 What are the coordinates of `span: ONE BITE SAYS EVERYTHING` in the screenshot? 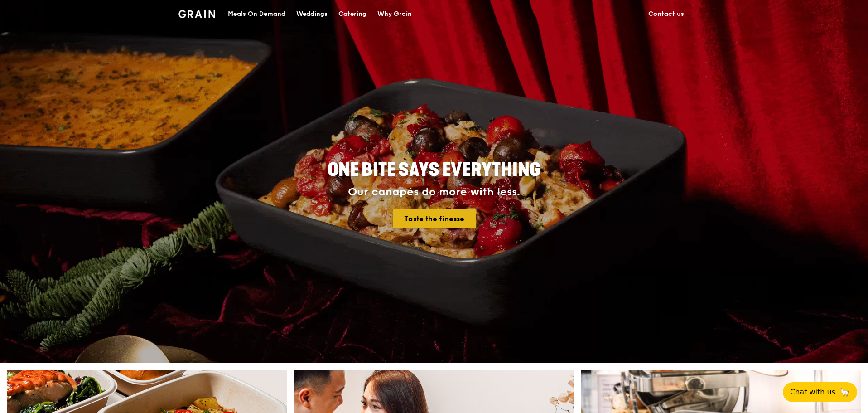 It's located at (434, 170).